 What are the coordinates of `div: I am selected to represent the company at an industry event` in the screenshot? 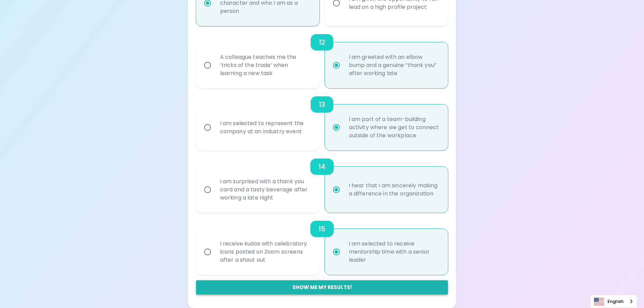 It's located at (265, 128).